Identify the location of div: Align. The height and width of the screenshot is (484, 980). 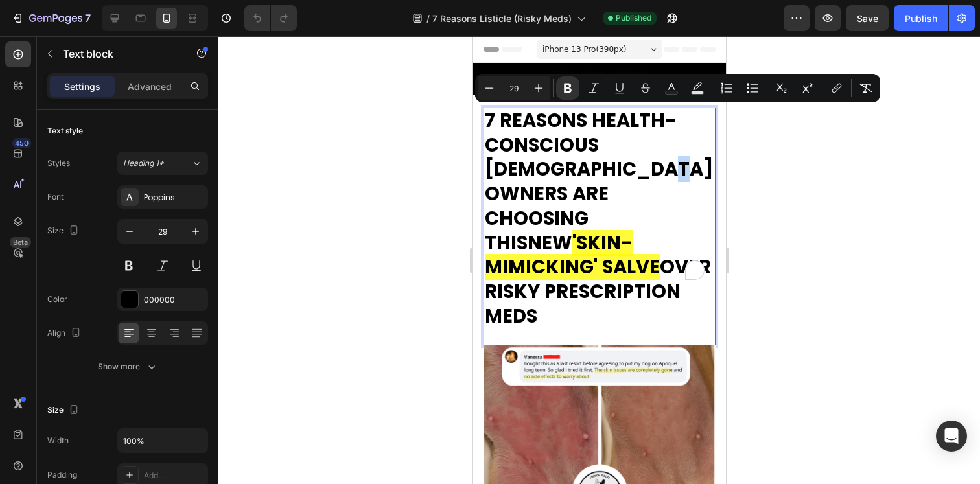
(65, 333).